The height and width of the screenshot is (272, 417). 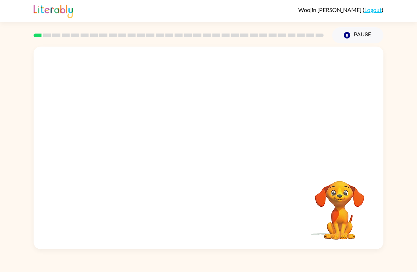 What do you see at coordinates (357, 35) in the screenshot?
I see `button: Pause` at bounding box center [357, 35].